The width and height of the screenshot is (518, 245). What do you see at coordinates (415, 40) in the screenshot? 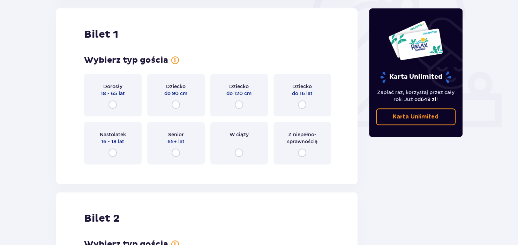
I see `img: Dwie karty całoroczne do Suntago z napisem 'UNLIMITED RELAX', na białym tle z tropikalnymi liśćmi...` at bounding box center [415, 40].